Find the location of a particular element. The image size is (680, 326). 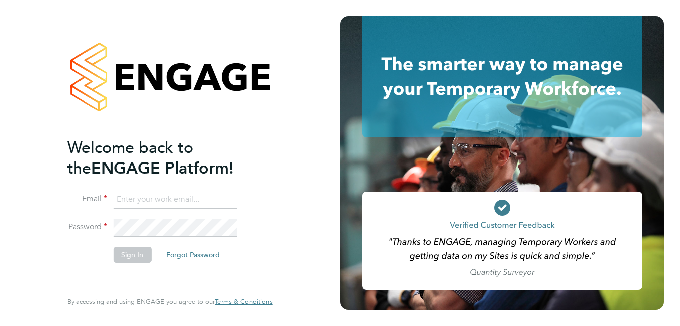

h2: ENGAGE Platform! is located at coordinates (165, 158).